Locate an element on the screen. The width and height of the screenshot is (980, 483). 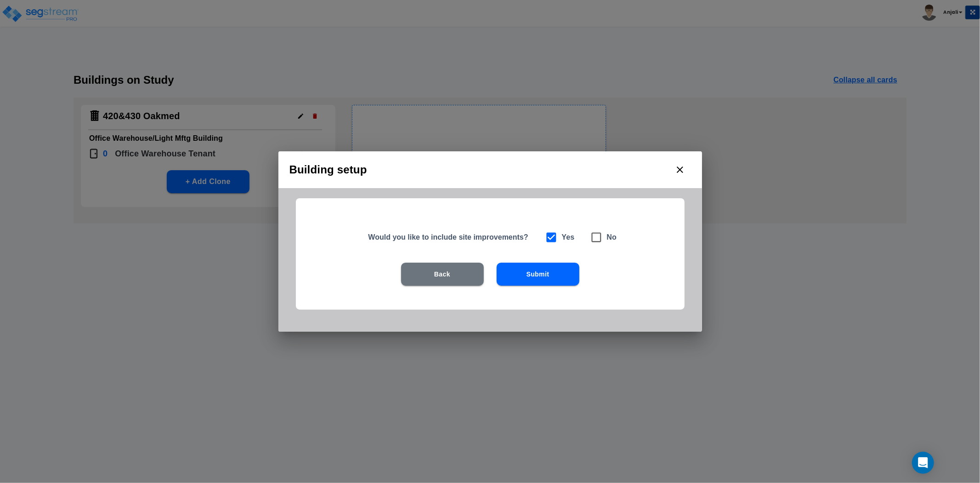
button: Submit is located at coordinates (538, 274).